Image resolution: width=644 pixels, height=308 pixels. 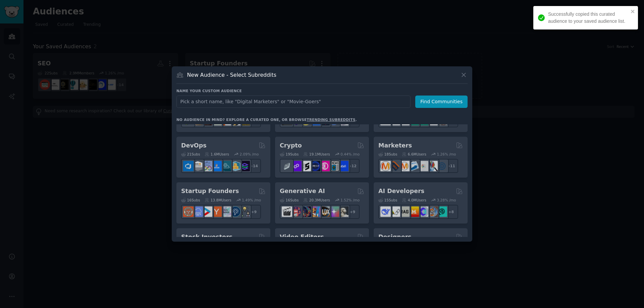 What do you see at coordinates (331, 120) in the screenshot?
I see `a: trending subreddits` at bounding box center [331, 120].